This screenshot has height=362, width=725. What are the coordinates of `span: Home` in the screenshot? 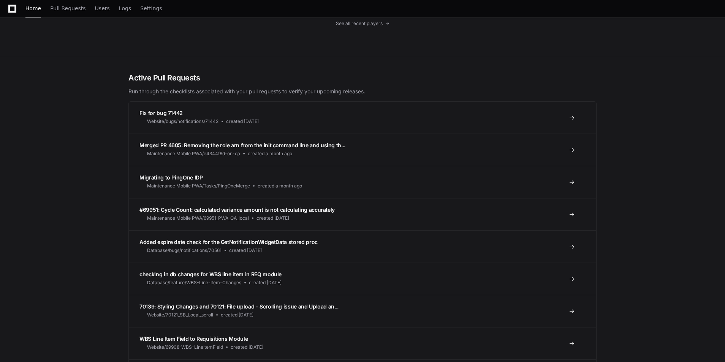 It's located at (33, 8).